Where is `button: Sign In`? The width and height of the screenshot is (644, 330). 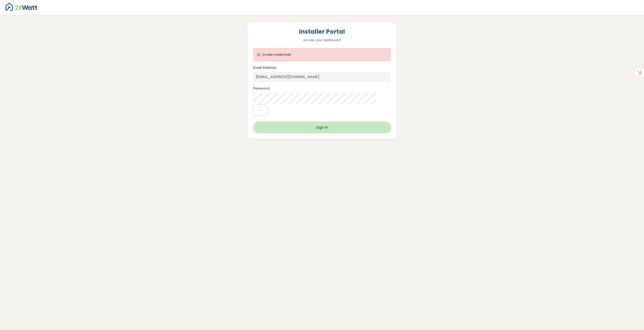
button: Sign In is located at coordinates (322, 127).